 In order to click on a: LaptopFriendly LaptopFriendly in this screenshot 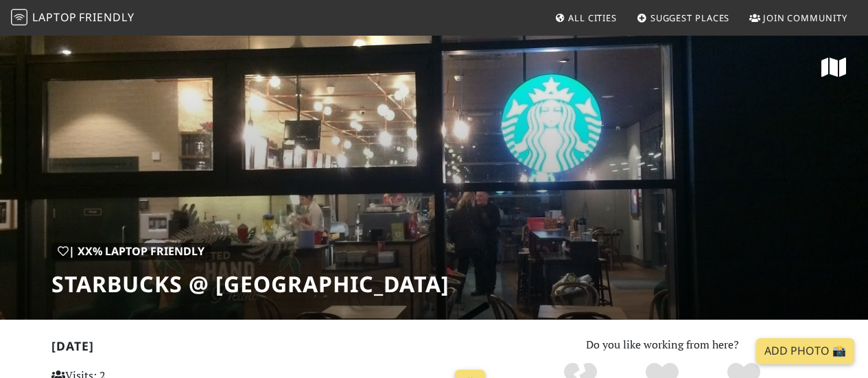, I will do `click(73, 18)`.